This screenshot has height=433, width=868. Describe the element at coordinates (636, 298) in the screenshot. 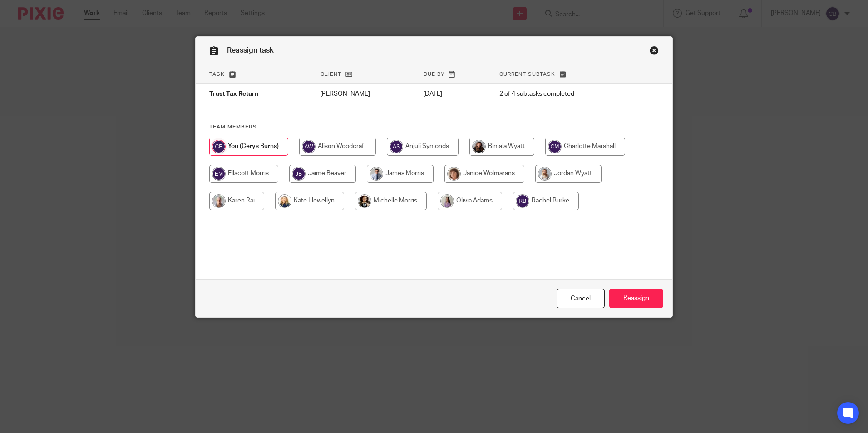

I see `input: Reassign` at that location.